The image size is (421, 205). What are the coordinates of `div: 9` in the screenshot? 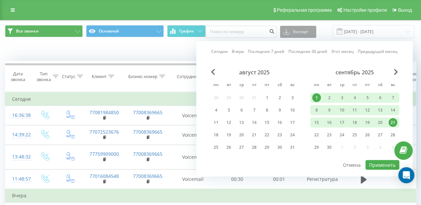 It's located at (280, 110).